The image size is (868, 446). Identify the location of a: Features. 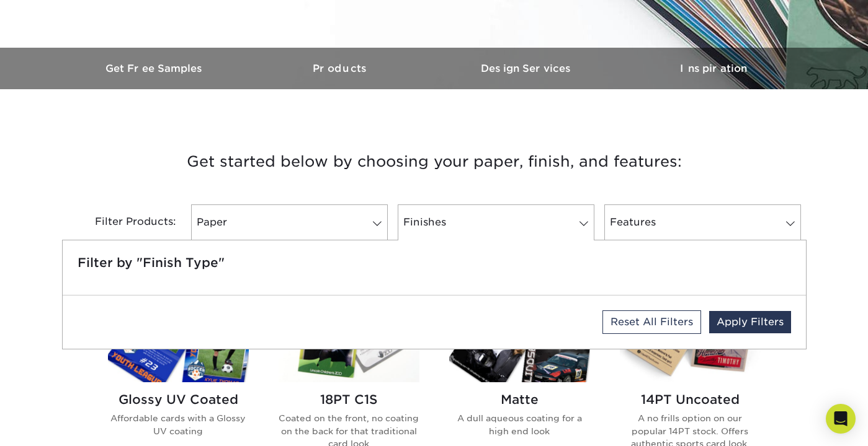
(702, 223).